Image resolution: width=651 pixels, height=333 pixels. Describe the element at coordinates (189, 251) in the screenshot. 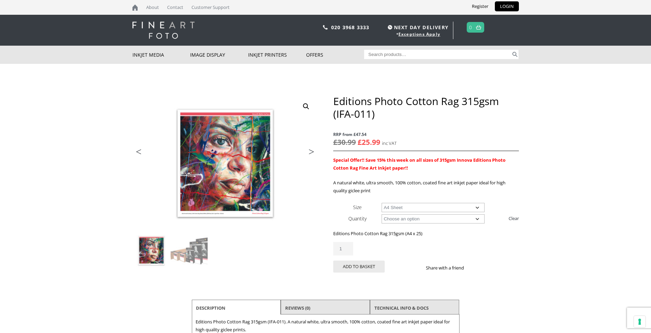

I see `img: Editions Photo Cotton Rag 315gsm (IFA-011) - Image 2` at that location.